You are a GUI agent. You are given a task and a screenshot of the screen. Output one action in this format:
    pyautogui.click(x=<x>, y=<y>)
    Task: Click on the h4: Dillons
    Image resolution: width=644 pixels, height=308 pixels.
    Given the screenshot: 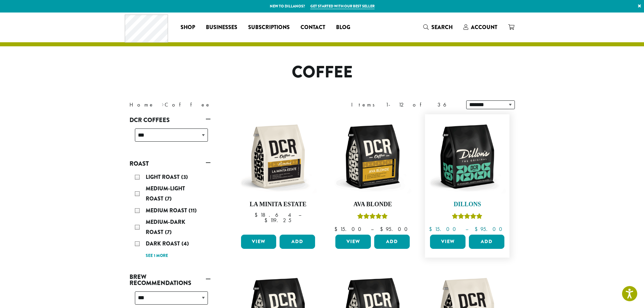 What is the action you would take?
    pyautogui.click(x=467, y=204)
    